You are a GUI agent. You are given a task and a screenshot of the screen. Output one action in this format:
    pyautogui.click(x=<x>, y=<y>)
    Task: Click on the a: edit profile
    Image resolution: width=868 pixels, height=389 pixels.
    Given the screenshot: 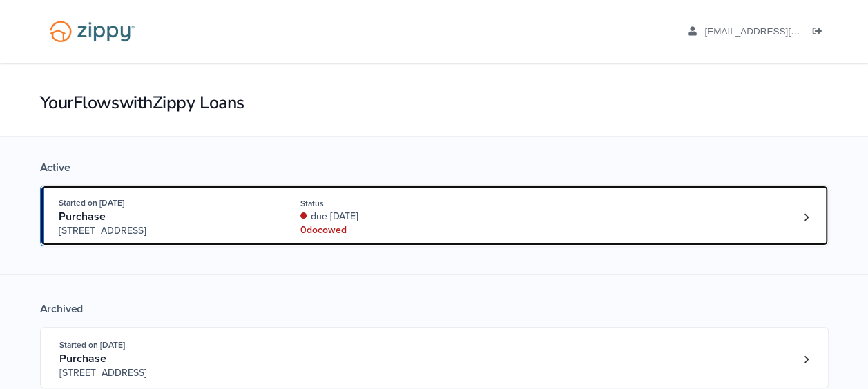 What is the action you would take?
    pyautogui.click(x=775, y=33)
    